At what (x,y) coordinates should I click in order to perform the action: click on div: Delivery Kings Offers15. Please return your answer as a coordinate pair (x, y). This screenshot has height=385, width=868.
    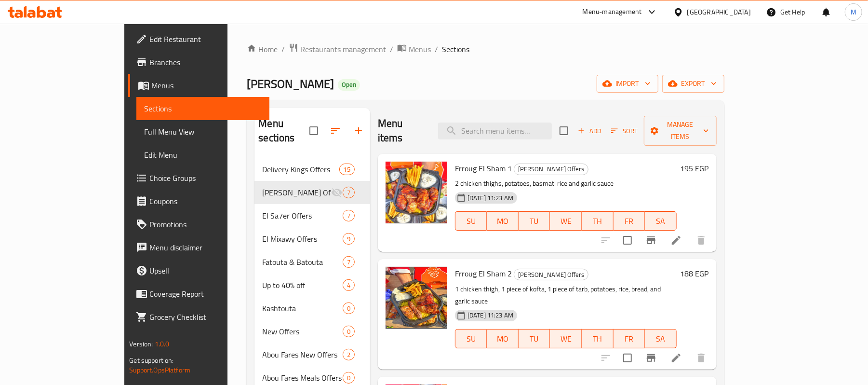
    Looking at the image, I should click on (312, 169).